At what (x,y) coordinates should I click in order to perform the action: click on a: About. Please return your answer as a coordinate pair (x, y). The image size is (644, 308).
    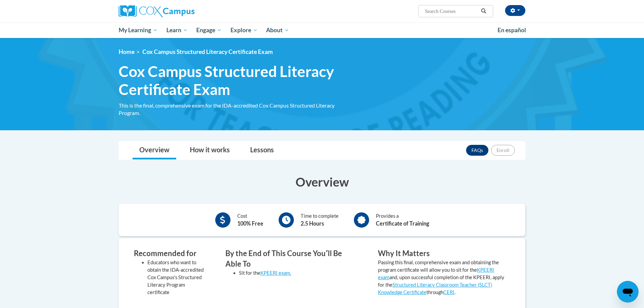
    Looking at the image, I should click on (278, 30).